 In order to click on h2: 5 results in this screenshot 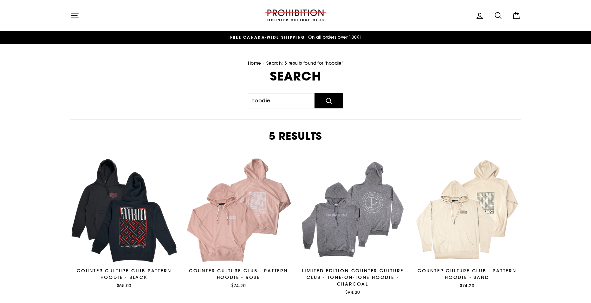, I will do `click(295, 136)`.